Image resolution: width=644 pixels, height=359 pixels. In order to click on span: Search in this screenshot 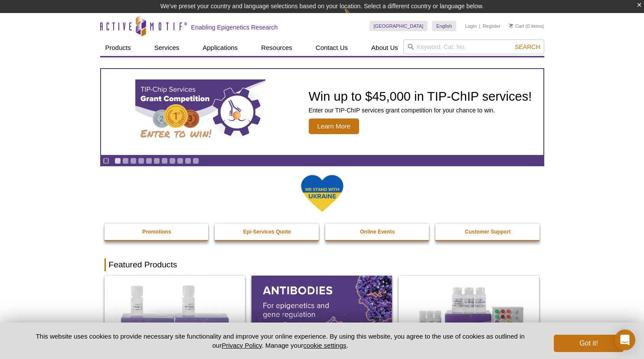, I will do `click(528, 47)`.